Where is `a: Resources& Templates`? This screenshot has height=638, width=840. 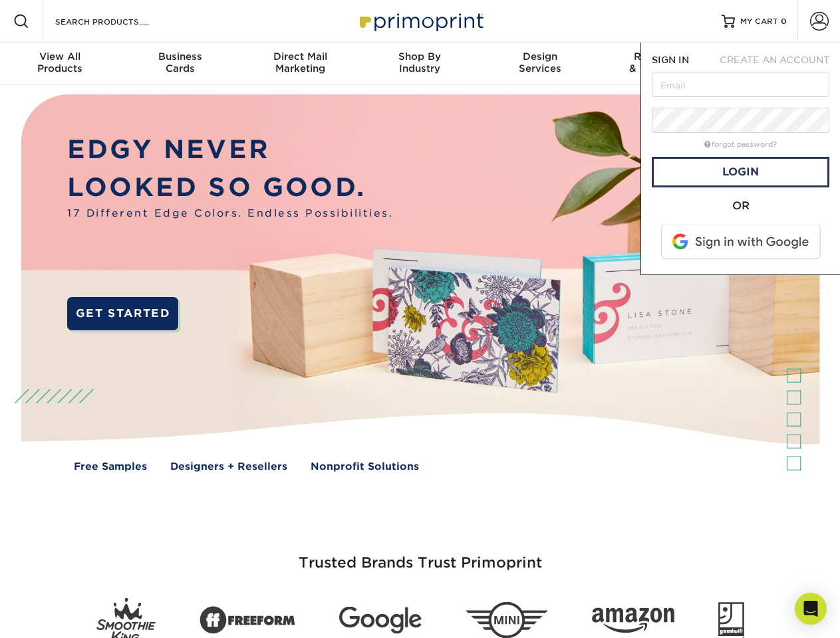 a: Resources& Templates is located at coordinates (660, 64).